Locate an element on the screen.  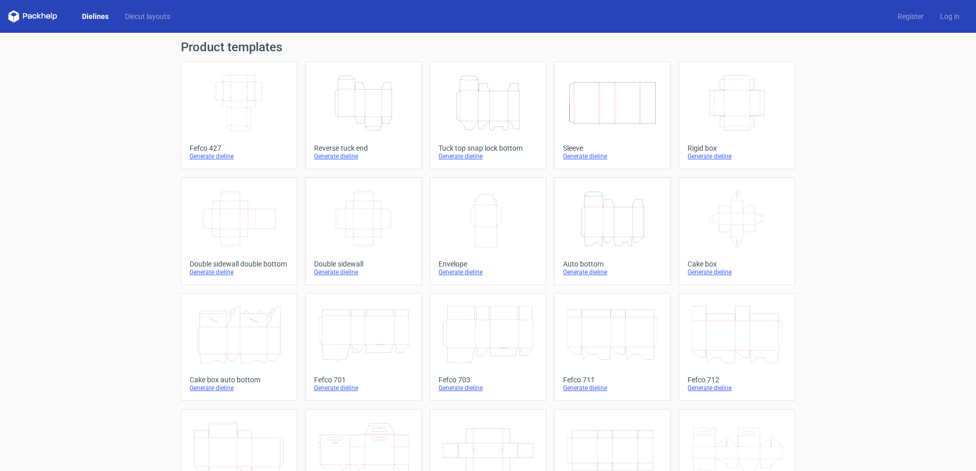
div: Cake box auto bottom is located at coordinates (239, 380).